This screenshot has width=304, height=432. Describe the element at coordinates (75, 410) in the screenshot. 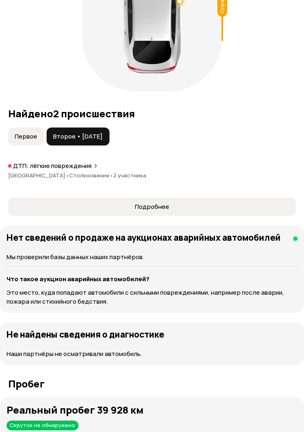

I see `strong: Реальный пробег 39 928 км` at that location.